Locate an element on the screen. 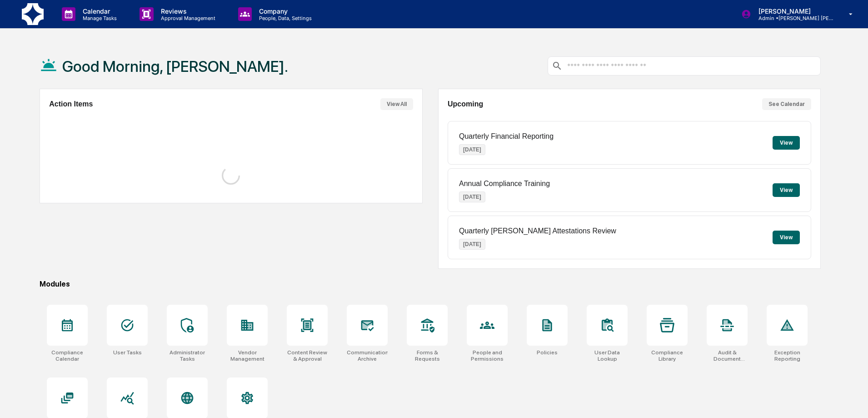  h2: Action Items is located at coordinates (71, 104).